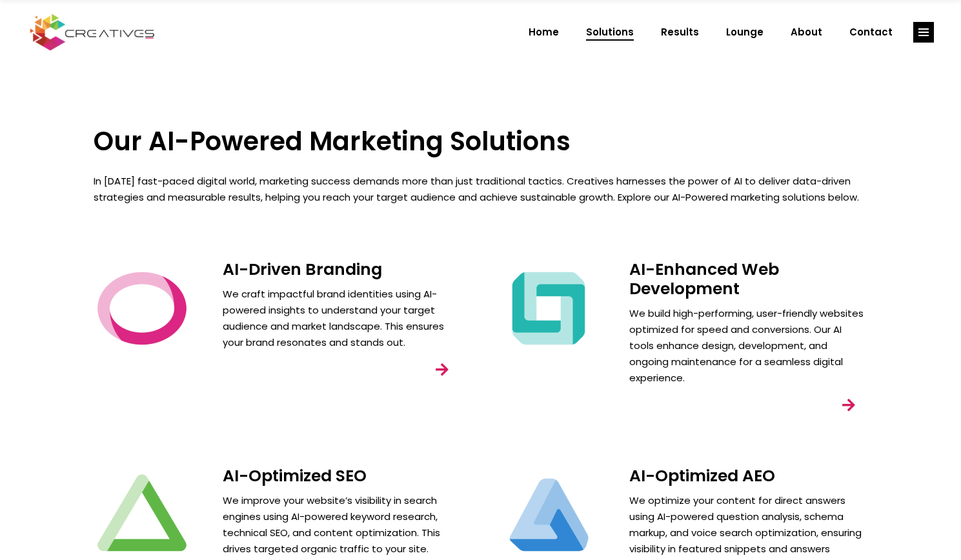  What do you see at coordinates (745, 32) in the screenshot?
I see `a: Lounge` at bounding box center [745, 32].